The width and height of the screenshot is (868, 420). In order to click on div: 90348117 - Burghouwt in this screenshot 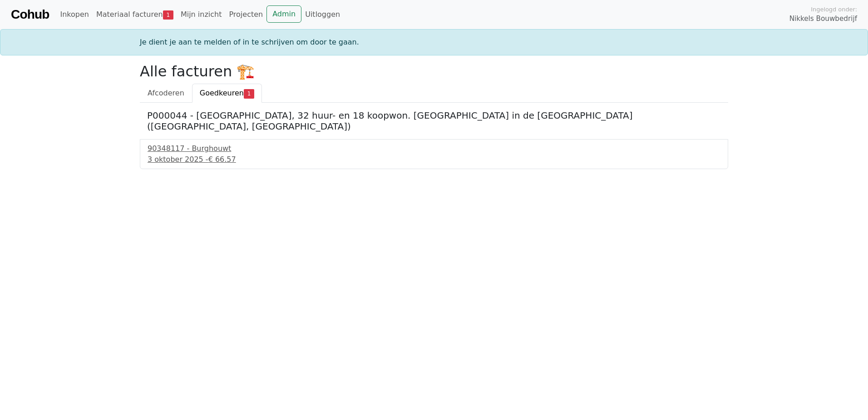, I will do `click(434, 148)`.